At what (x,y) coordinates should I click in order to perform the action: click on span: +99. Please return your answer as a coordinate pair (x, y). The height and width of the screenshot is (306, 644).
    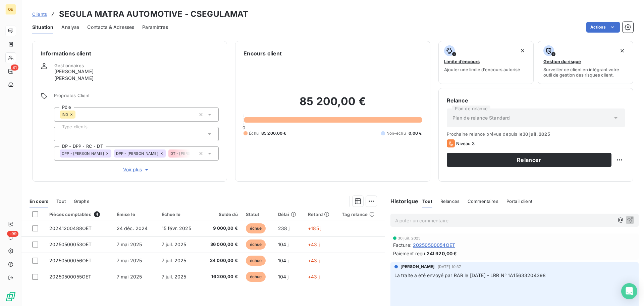
    Looking at the image, I should click on (13, 233).